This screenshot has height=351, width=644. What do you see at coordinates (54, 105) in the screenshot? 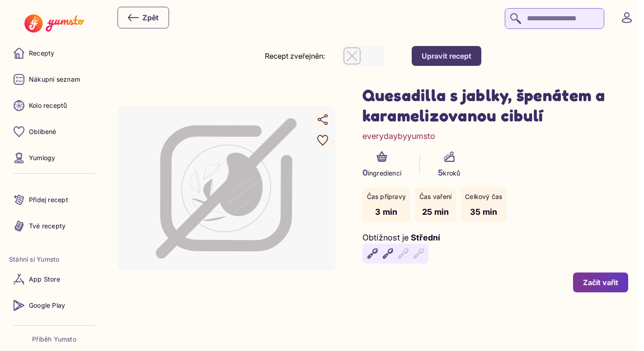
I see `a: Kolo receptů` at bounding box center [54, 105].